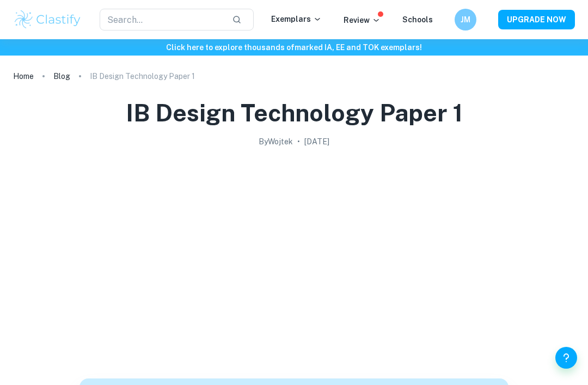 The image size is (588, 385). Describe the element at coordinates (466, 19) in the screenshot. I see `h6: JM` at that location.